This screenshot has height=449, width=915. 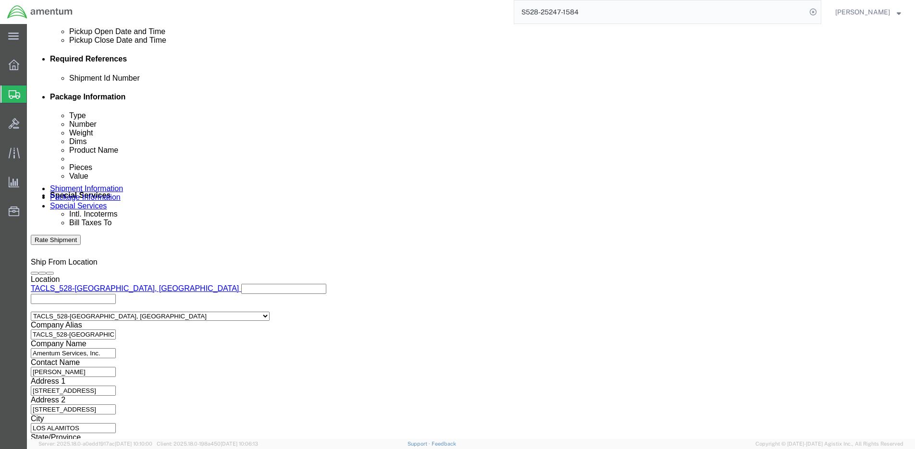 I want to click on span: Client: 2025.18.0-198a450, so click(x=207, y=444).